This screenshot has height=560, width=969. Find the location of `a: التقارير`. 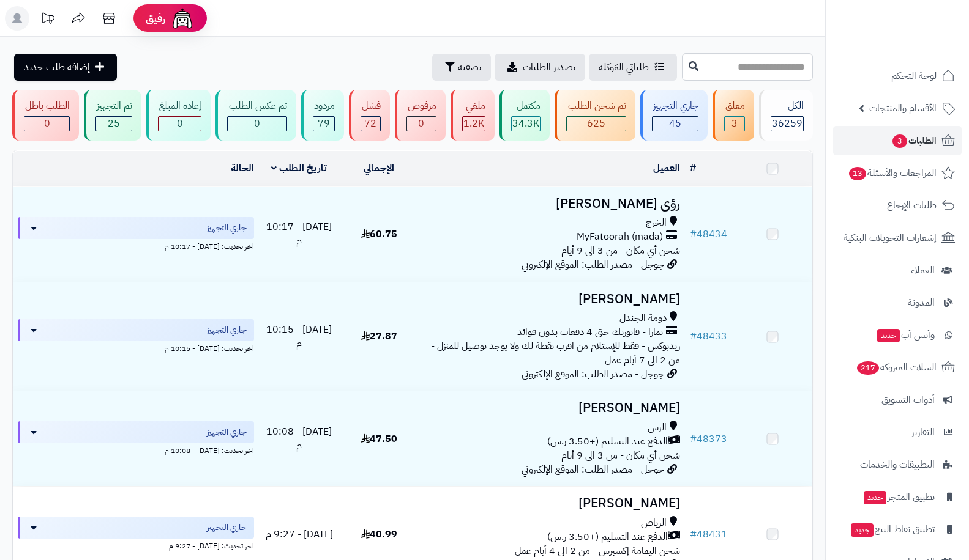

a: التقارير is located at coordinates (897, 432).